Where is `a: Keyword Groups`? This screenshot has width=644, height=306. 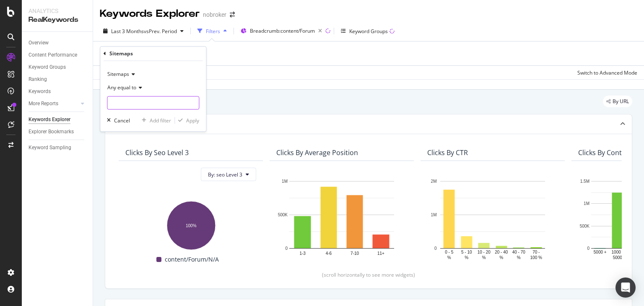
a: Keyword Groups is located at coordinates (57, 67).